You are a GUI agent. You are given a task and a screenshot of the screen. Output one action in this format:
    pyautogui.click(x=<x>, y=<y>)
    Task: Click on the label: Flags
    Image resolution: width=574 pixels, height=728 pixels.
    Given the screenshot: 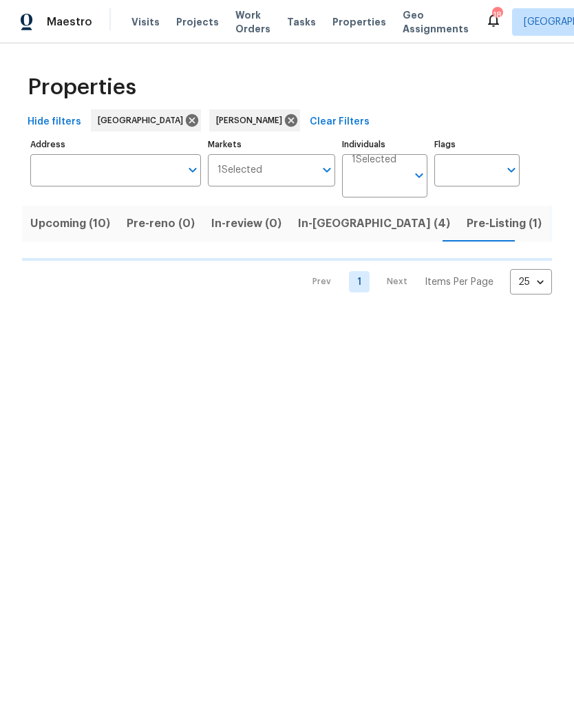 What is the action you would take?
    pyautogui.click(x=477, y=144)
    